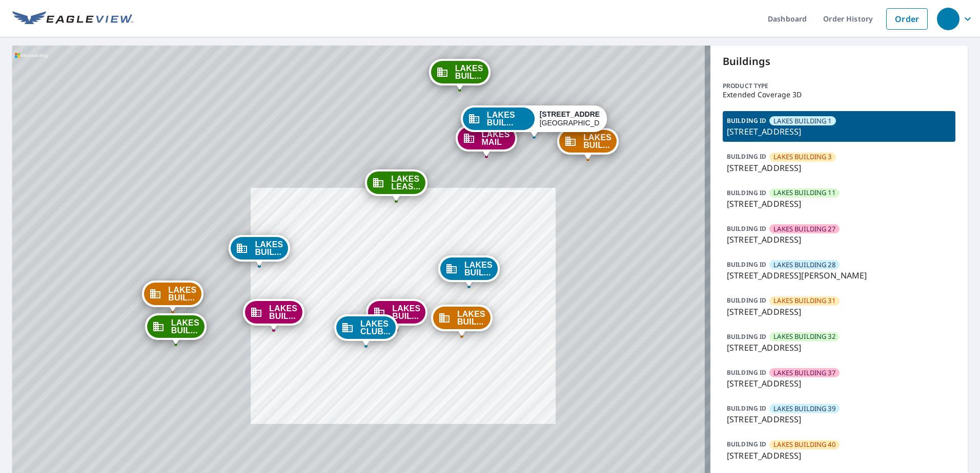 This screenshot has width=980, height=473. Describe the element at coordinates (366, 330) in the screenshot. I see `div: Dropped pin, building LAKES CLUBHOUSE, Commercial property, 5492 Meadow Bend Dr Dallas, TX 75206` at that location.